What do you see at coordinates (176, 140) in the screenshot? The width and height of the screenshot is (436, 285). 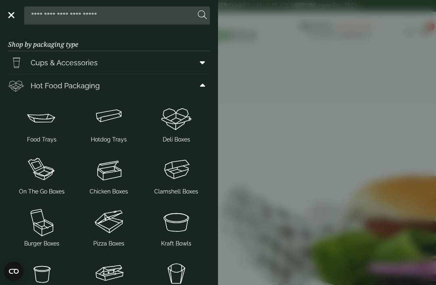 I see `span: Deli Boxes` at bounding box center [176, 140].